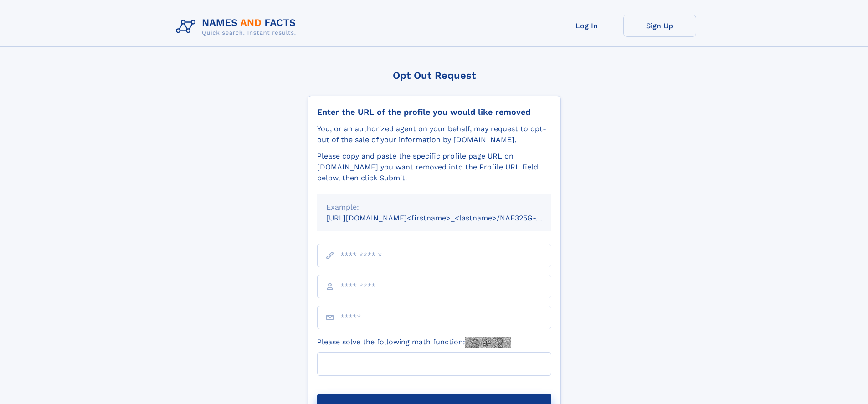 This screenshot has width=868, height=404. Describe the element at coordinates (434, 112) in the screenshot. I see `div: Enter the URL of the profile you would like removed` at that location.